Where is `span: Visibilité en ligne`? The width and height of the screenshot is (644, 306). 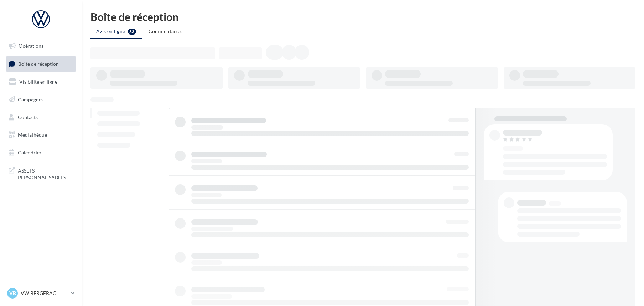 span: Visibilité en ligne is located at coordinates (38, 81).